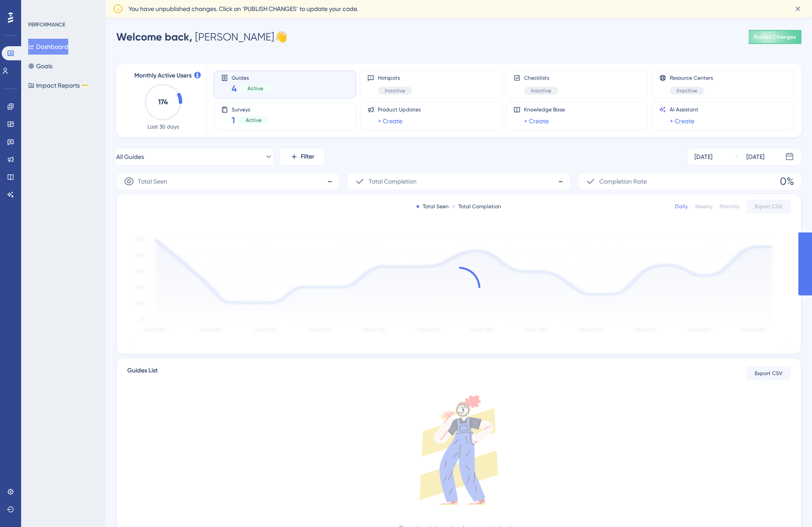  Describe the element at coordinates (541, 78) in the screenshot. I see `span: Checklists` at that location.